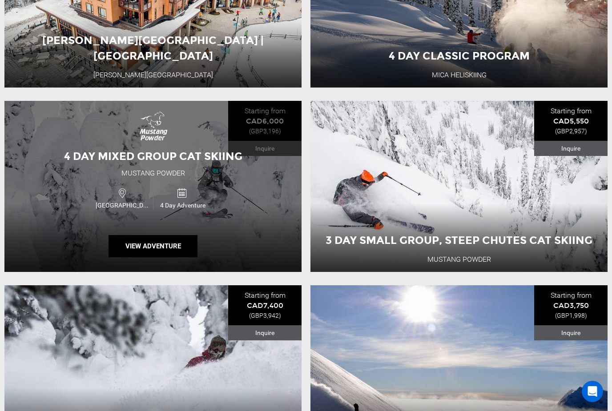  What do you see at coordinates (153, 127) in the screenshot?
I see `img: images` at bounding box center [153, 127].